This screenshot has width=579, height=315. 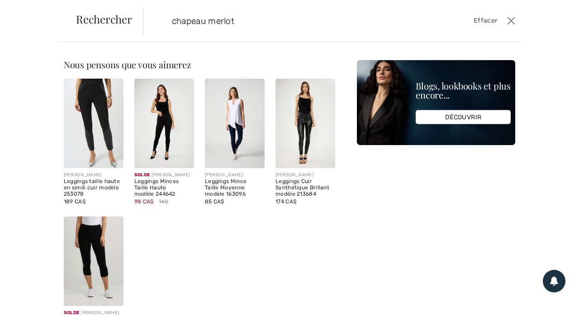 I want to click on img: Leggings Mince Taille Moyenne modèle 163096. Midnight Blue 40, so click(x=235, y=123).